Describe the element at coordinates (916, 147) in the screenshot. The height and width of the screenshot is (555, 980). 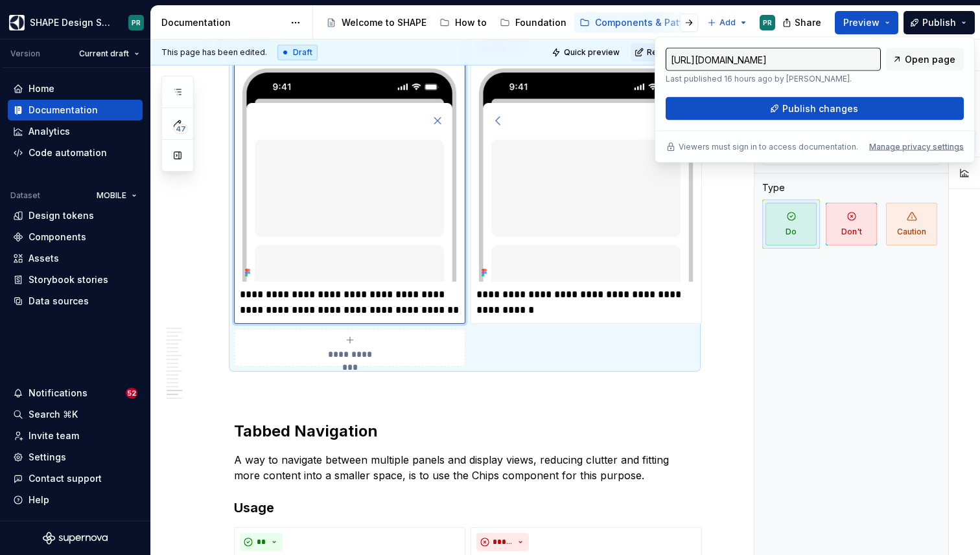
I see `button: Manage privacy settings` at that location.